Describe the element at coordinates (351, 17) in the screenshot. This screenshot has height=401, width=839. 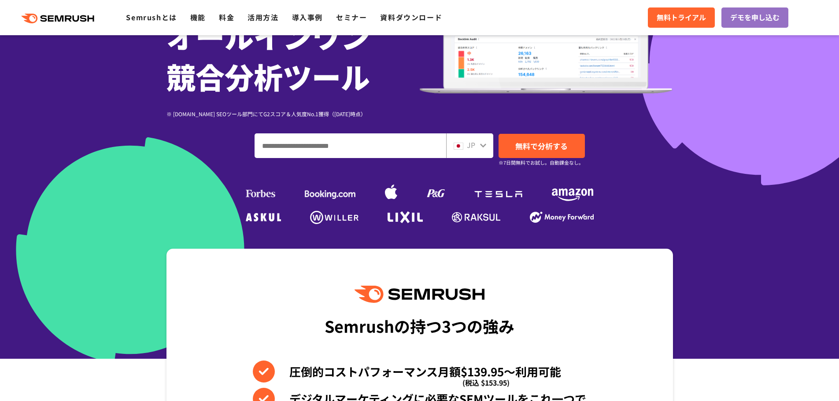
I see `a: セミナー` at that location.